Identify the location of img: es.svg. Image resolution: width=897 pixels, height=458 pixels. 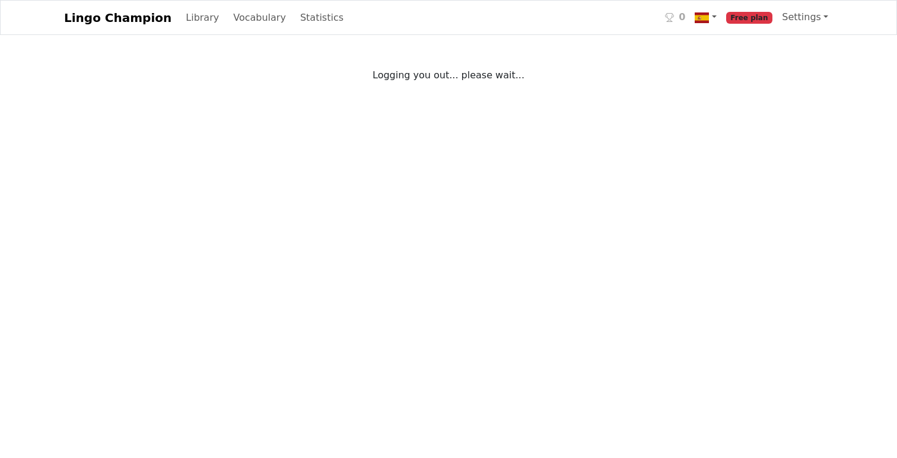
(701, 18).